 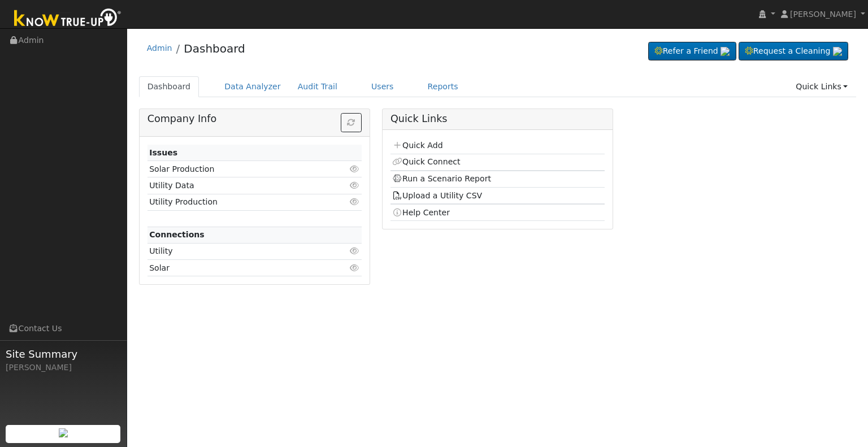 What do you see at coordinates (417, 145) in the screenshot?
I see `a: Quick Add` at bounding box center [417, 145].